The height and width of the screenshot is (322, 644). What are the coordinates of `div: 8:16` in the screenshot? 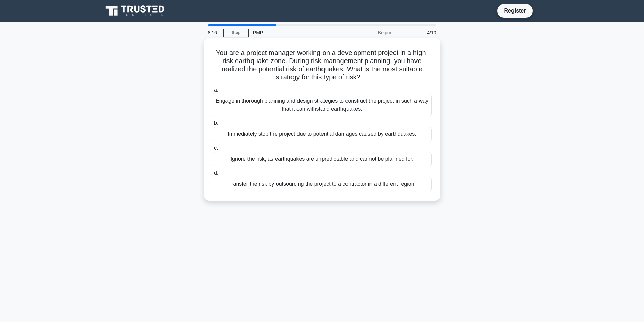 It's located at (214, 33).